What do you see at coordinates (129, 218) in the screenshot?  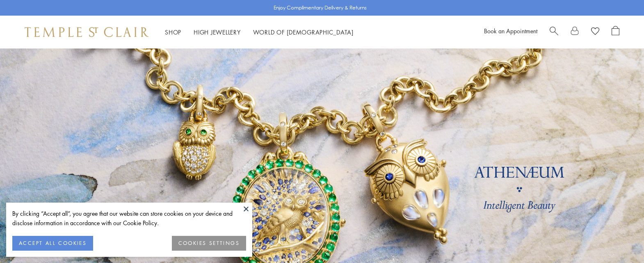 I see `div: By clicking “Accept all”, you agree that our website can store cookies on your device and disclos...` at bounding box center [129, 218].